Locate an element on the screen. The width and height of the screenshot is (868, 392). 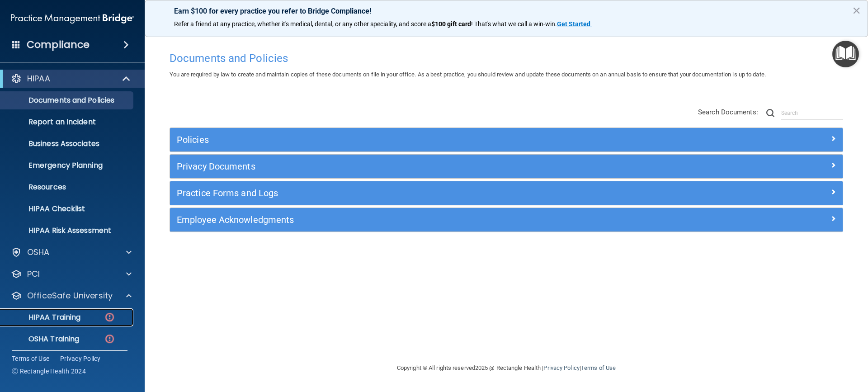
p: Earn $100 for every practice you refer to Bridge Compliance! is located at coordinates (506, 11).